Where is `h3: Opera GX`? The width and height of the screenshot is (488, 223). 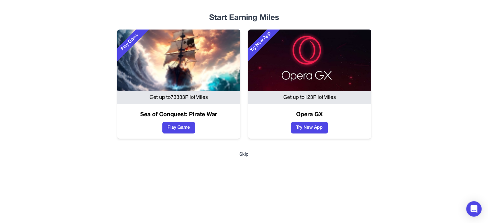 h3: Opera GX is located at coordinates (310, 115).